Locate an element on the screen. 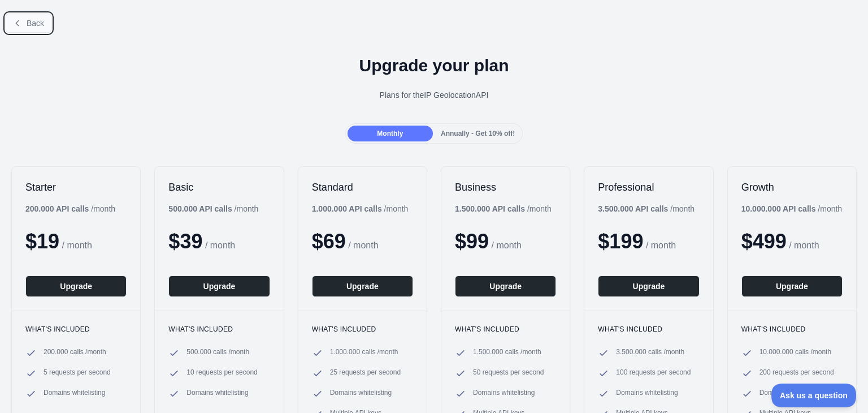 This screenshot has width=868, height=413. h2: Professional is located at coordinates (648, 187).